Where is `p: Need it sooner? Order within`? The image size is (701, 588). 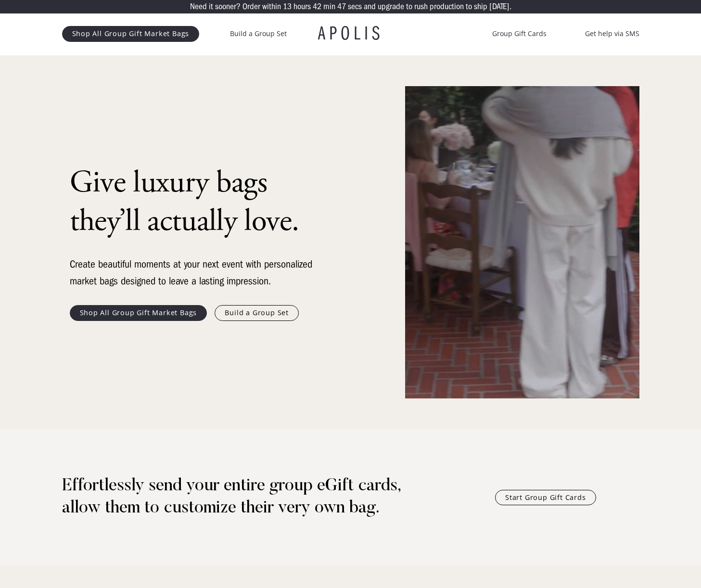 p: Need it sooner? Order within is located at coordinates (235, 7).